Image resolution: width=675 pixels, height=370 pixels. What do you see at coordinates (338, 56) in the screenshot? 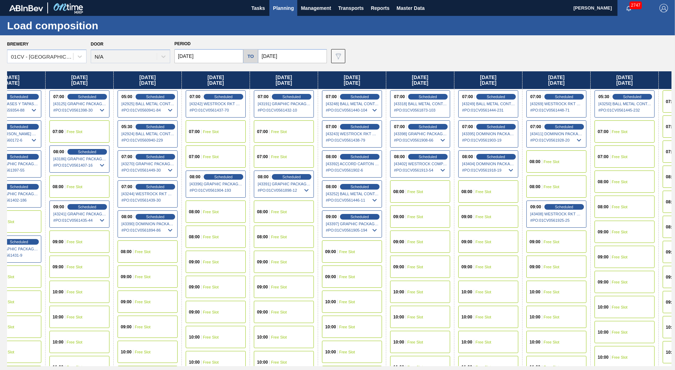
I see `button: icon-filter-gray` at bounding box center [338, 56].